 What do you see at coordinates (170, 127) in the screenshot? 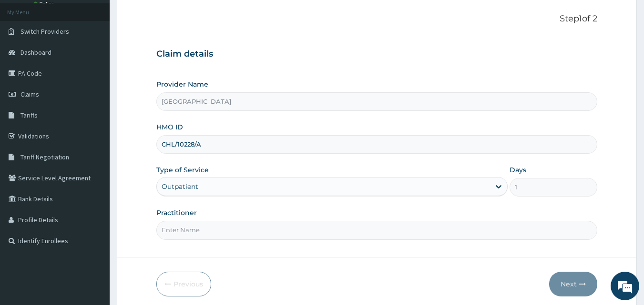
I see `label: HMO ID` at bounding box center [170, 127].